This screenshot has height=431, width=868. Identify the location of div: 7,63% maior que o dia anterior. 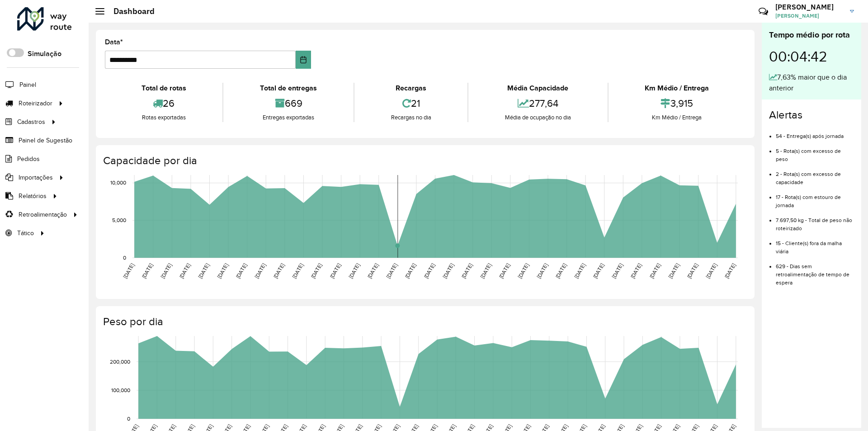
(811, 83).